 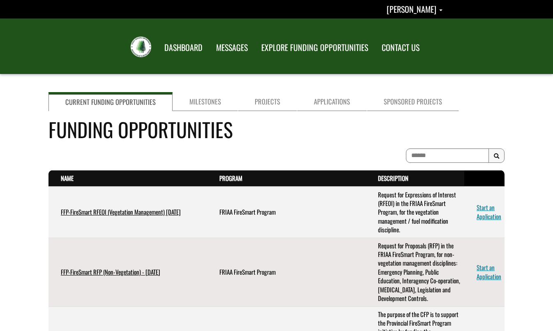 I want to click on img: FRIAA Submissions Portal, so click(x=141, y=47).